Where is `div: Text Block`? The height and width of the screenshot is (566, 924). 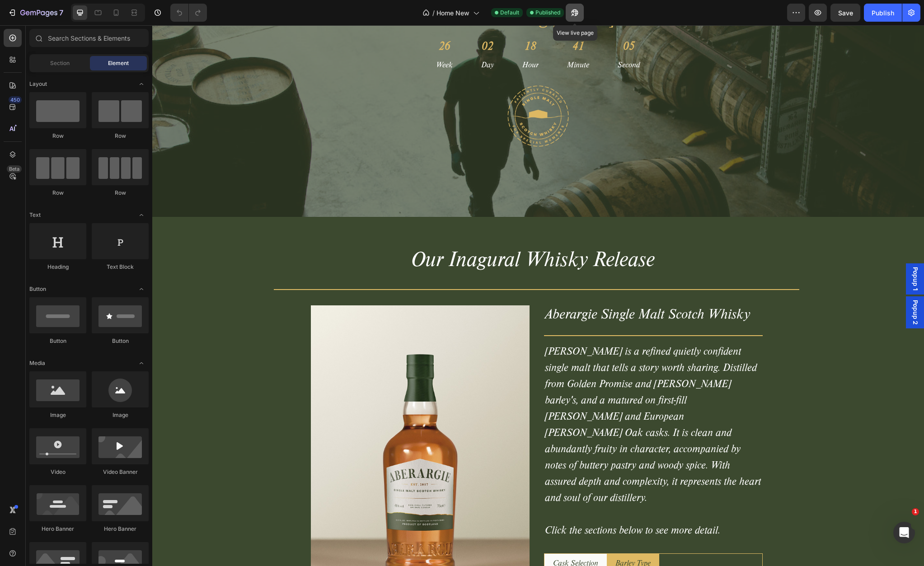 div: Text Block is located at coordinates (120, 267).